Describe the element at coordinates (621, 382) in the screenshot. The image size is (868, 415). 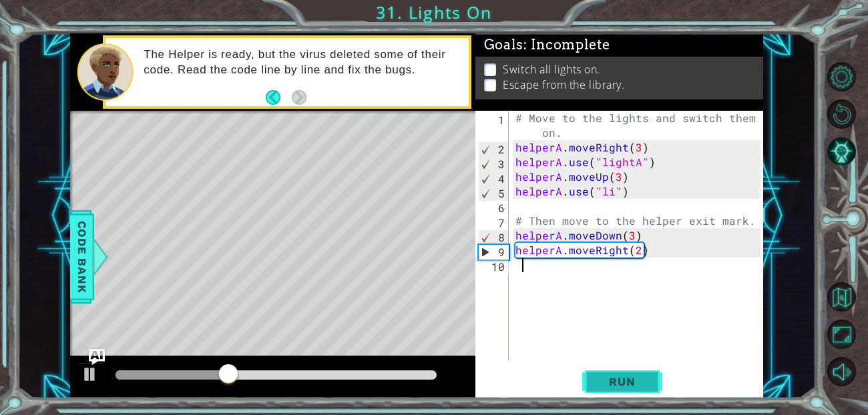
I see `span: Run` at that location.